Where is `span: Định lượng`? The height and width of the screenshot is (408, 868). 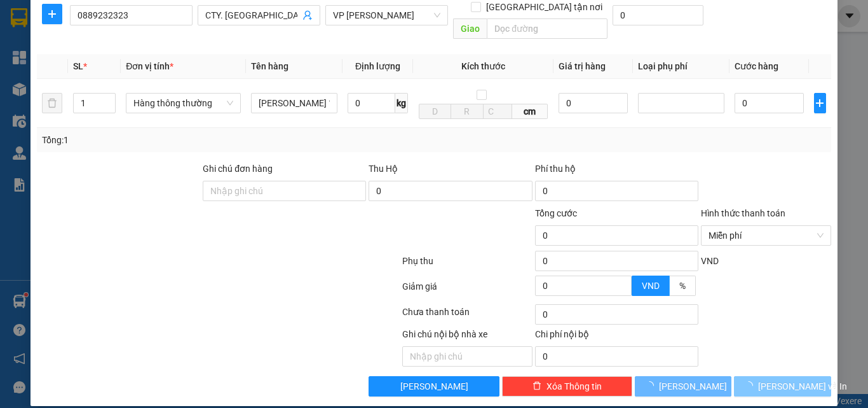
span: Định lượng is located at coordinates (378, 67).